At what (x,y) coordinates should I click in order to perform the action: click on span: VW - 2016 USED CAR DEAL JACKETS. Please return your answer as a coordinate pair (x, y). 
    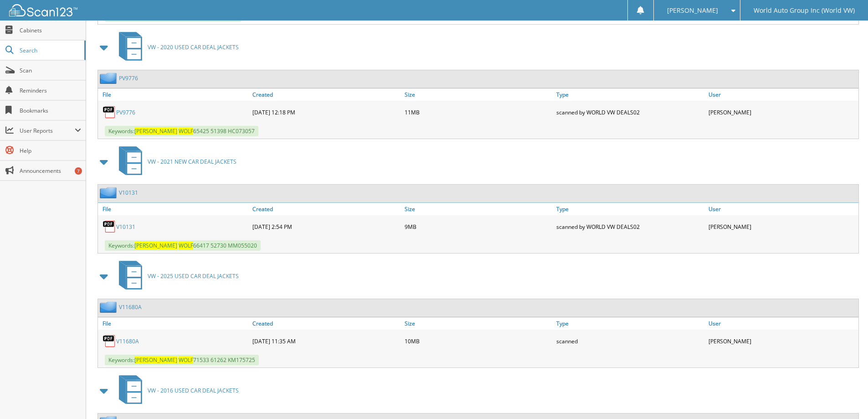
    Looking at the image, I should click on (193, 390).